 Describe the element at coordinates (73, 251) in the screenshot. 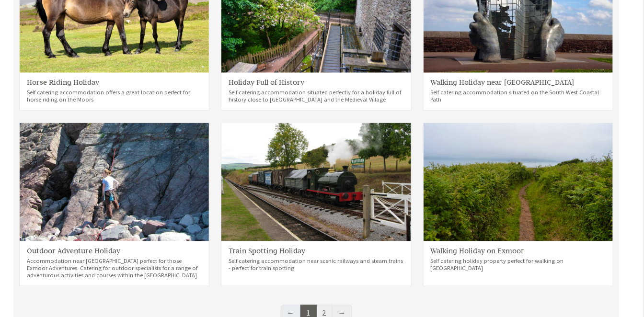

I see `a: Outdoor Adventure Holiday` at that location.